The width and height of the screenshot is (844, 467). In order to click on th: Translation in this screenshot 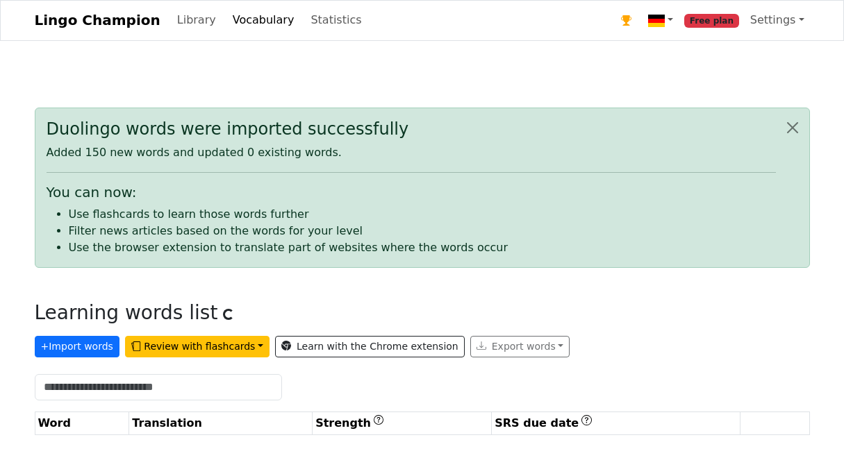, I will do `click(221, 423)`.